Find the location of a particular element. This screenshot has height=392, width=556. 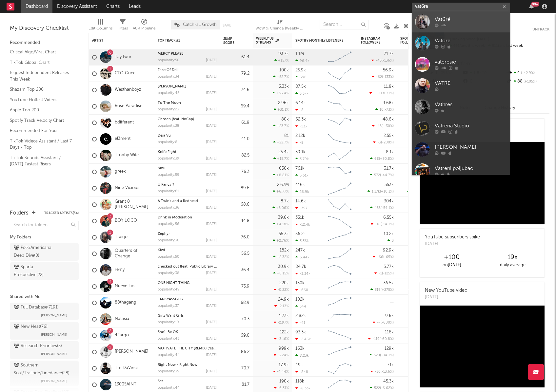

a: 4Fargo is located at coordinates (121, 335).